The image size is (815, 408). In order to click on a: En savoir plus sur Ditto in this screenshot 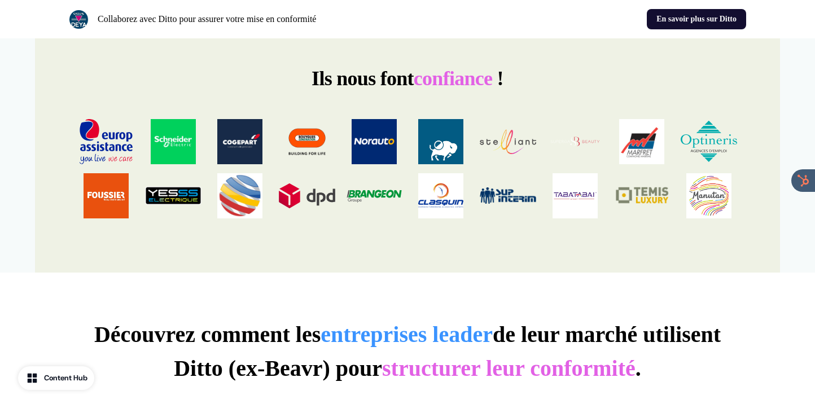, I will do `click(696, 19)`.